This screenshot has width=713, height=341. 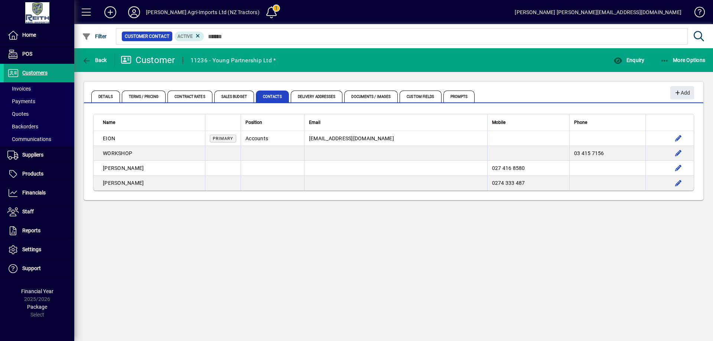 What do you see at coordinates (94, 36) in the screenshot?
I see `span: Filter` at bounding box center [94, 36].